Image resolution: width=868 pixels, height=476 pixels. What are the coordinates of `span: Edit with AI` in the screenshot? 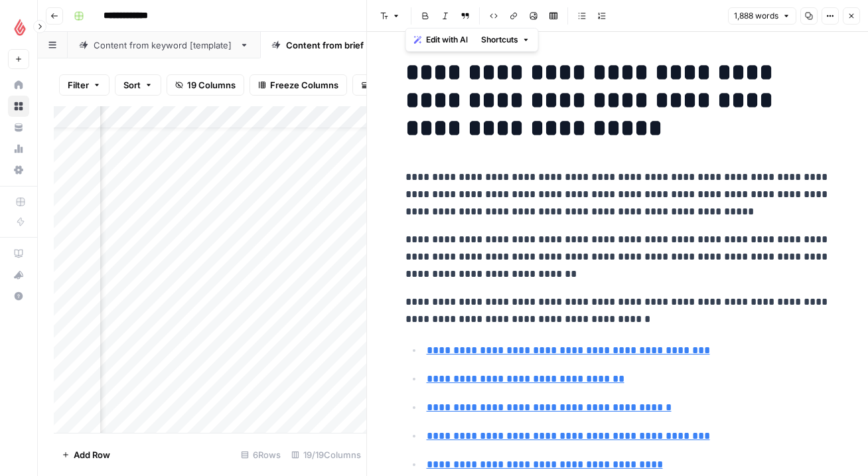 It's located at (447, 40).